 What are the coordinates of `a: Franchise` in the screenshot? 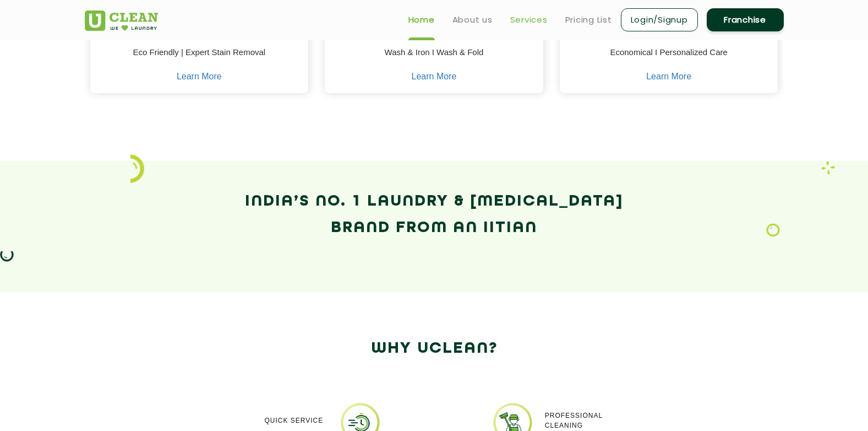 It's located at (745, 20).